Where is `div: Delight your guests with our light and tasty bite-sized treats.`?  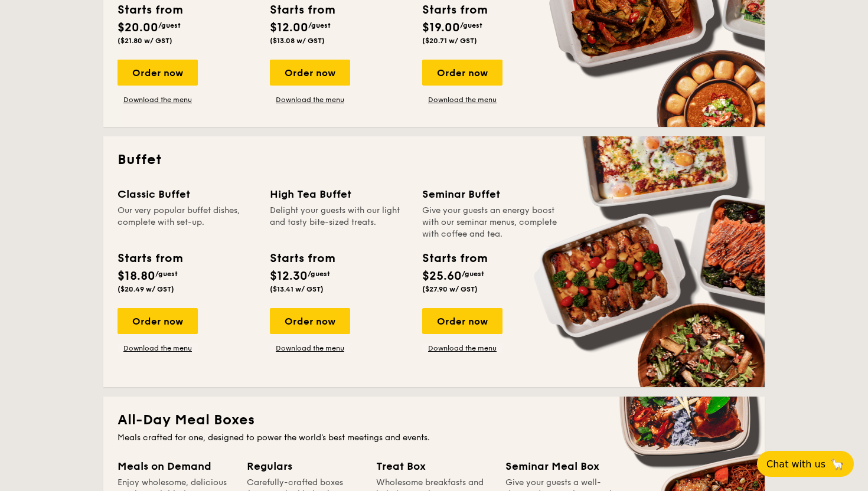 div: Delight your guests with our light and tasty bite-sized treats. is located at coordinates (339, 223).